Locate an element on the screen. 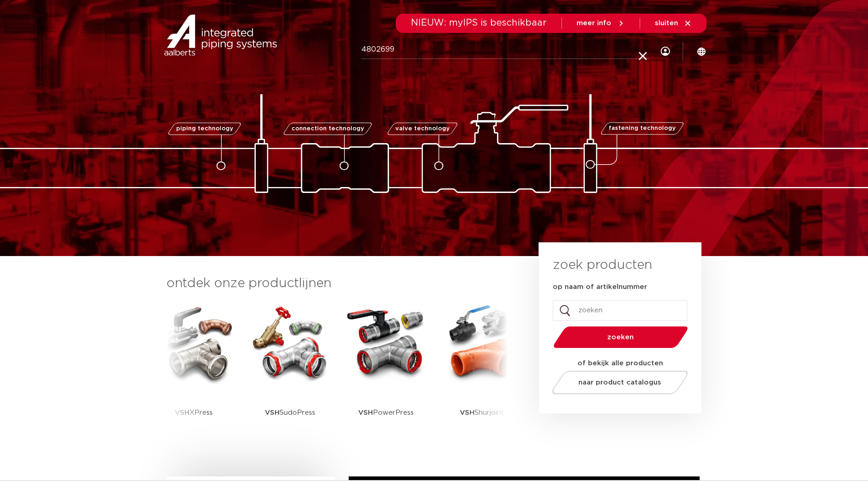 The height and width of the screenshot is (481, 868). input: zoeken is located at coordinates (620, 310).